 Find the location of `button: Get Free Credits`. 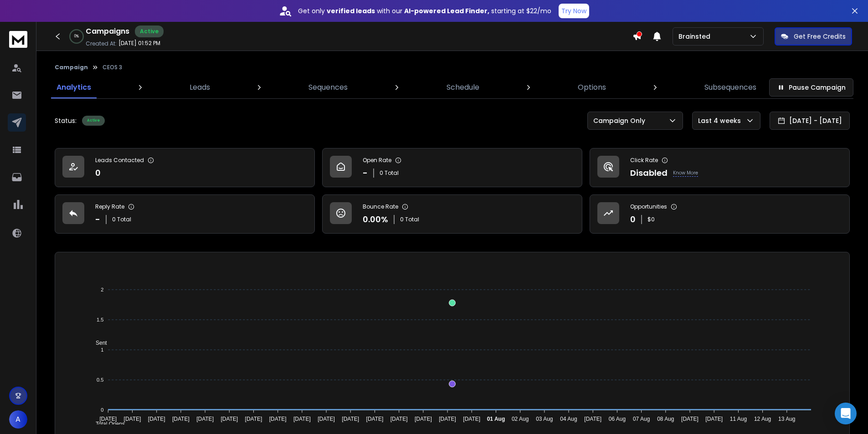

button: Get Free Credits is located at coordinates (813, 36).